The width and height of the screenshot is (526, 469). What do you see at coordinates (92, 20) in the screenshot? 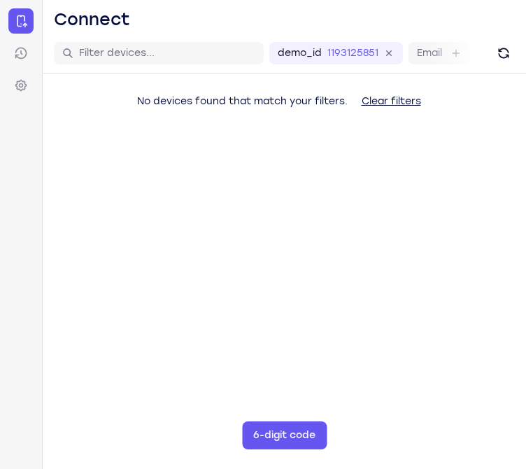
I see `h1: Connect` at bounding box center [92, 20].